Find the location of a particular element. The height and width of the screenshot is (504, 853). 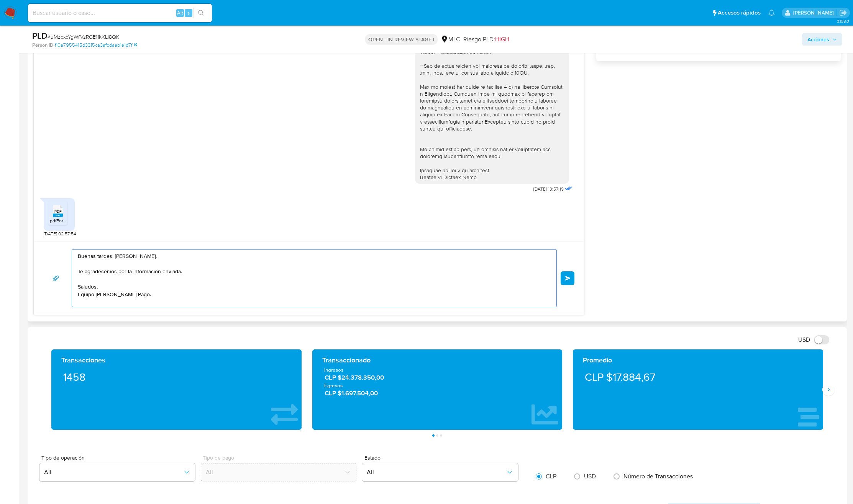

span: Alt is located at coordinates (180, 12).